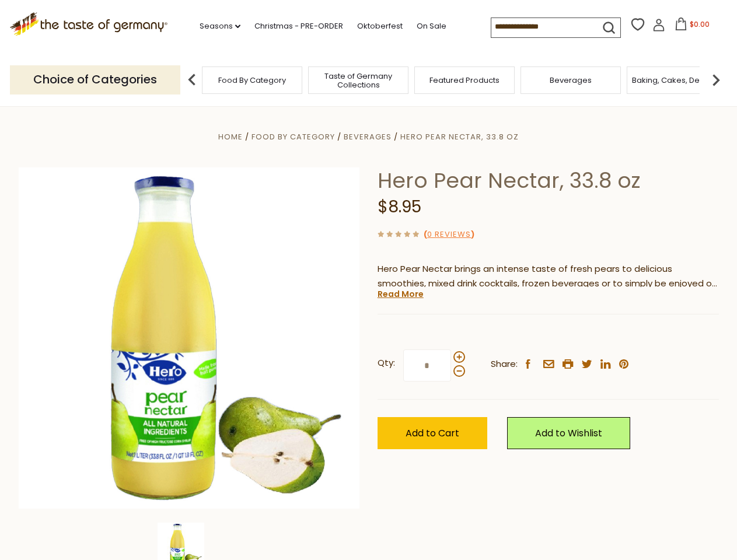 This screenshot has width=737, height=560. Describe the element at coordinates (231, 136) in the screenshot. I see `a: Home` at that location.